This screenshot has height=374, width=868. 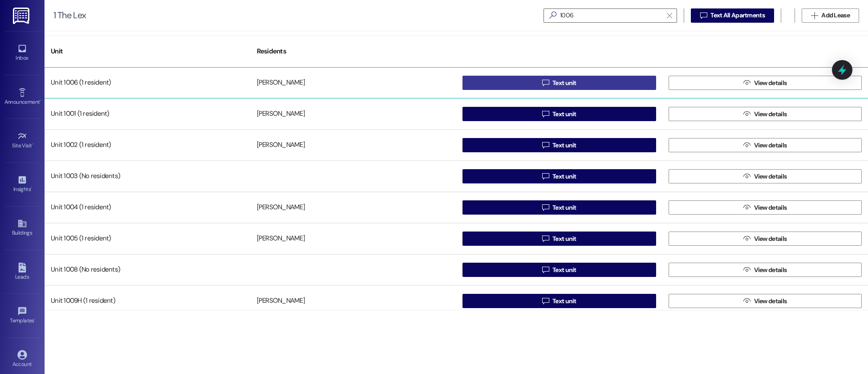 What do you see at coordinates (148, 301) in the screenshot?
I see `div: Unit 1009H (1 resident)` at bounding box center [148, 301].